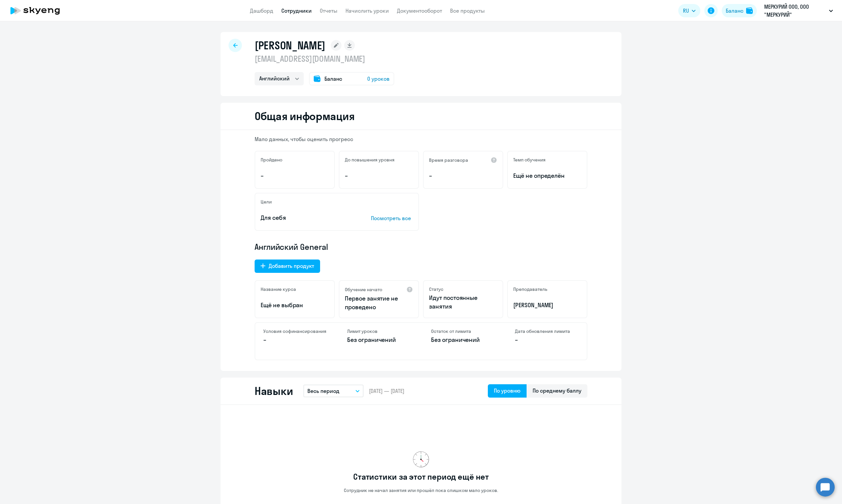 The height and width of the screenshot is (504, 842). Describe the element at coordinates (468, 11) in the screenshot. I see `a: Все продукты` at that location.